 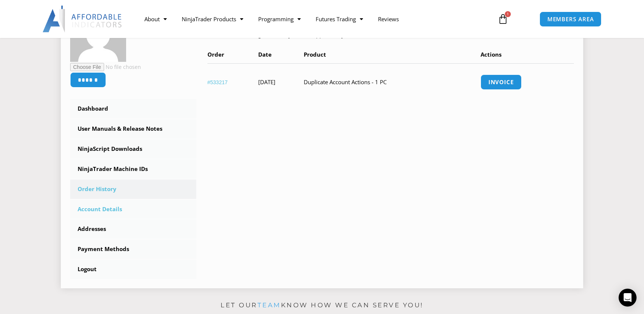 What do you see at coordinates (213, 19) in the screenshot?
I see `a: NinjaTrader Products` at bounding box center [213, 19].